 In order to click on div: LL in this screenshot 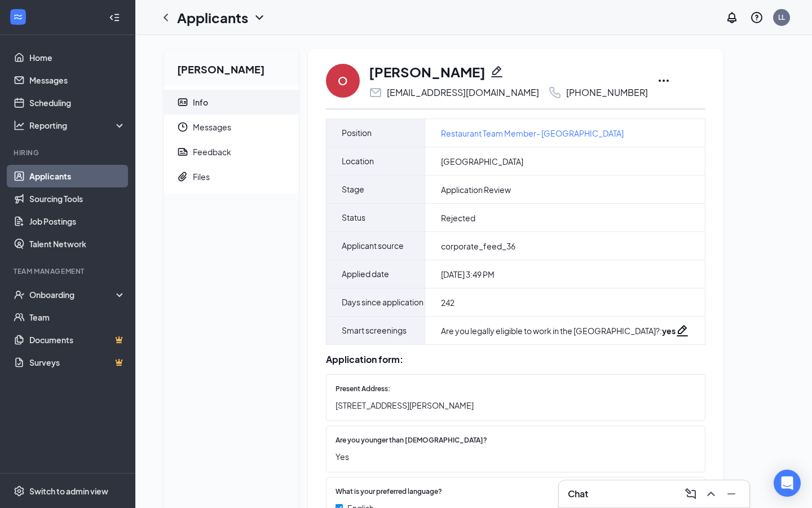, I will do `click(781, 17)`.